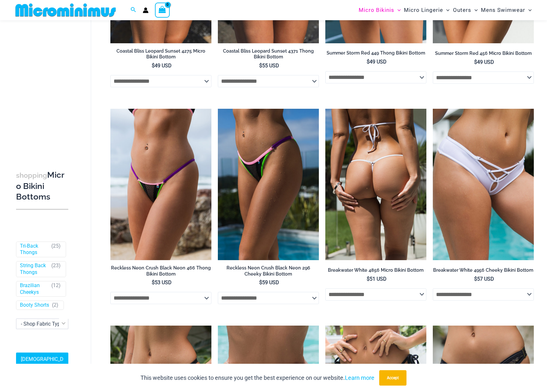 Image resolution: width=547 pixels, height=392 pixels. What do you see at coordinates (42, 186) in the screenshot?
I see `h3: Micro Bikini Bottoms` at bounding box center [42, 186].